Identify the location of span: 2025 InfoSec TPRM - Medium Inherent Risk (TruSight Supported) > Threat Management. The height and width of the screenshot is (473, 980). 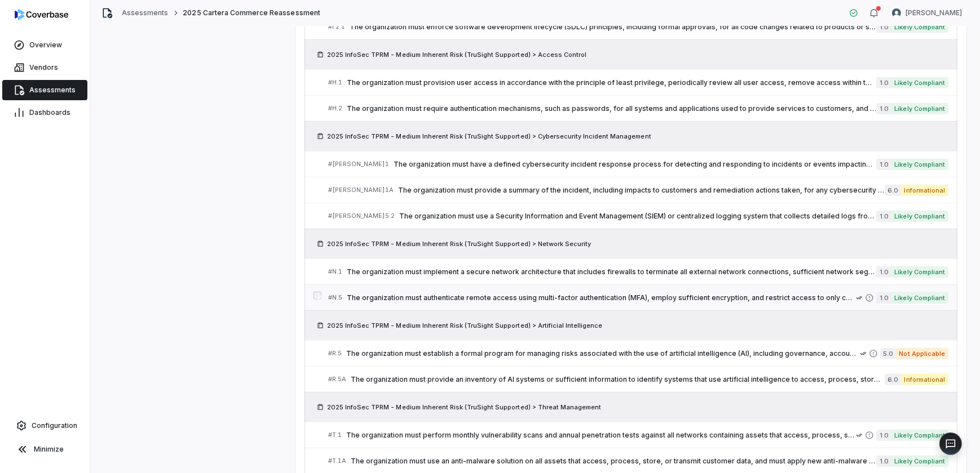
(464, 407).